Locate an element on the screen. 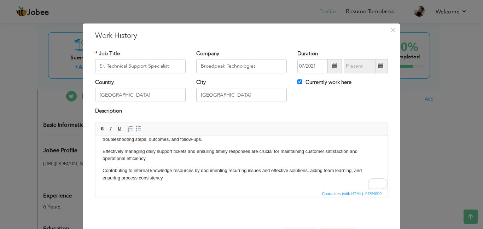 This screenshot has height=229, width=483. button: Close is located at coordinates (392, 30).